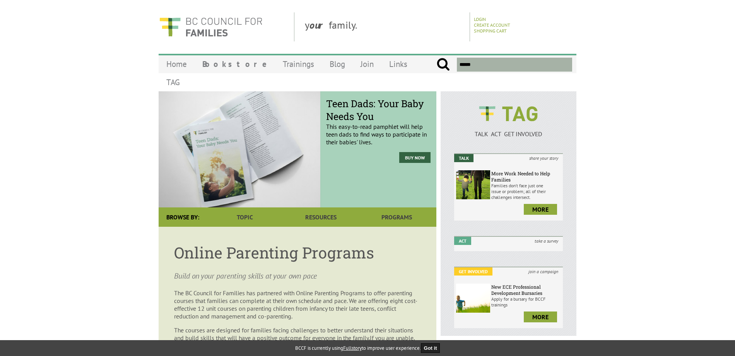 The image size is (735, 356). Describe the element at coordinates (473, 271) in the screenshot. I see `em: Get Involved` at that location.